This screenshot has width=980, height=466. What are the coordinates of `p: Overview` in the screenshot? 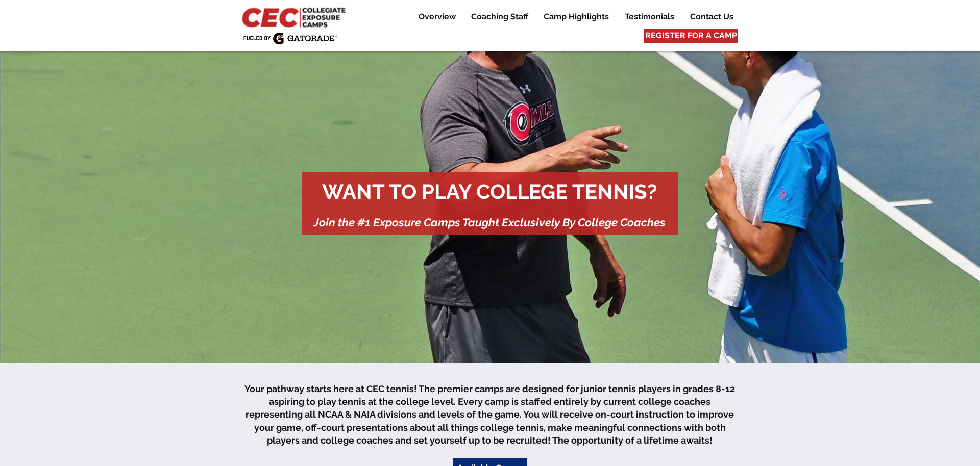 It's located at (437, 17).